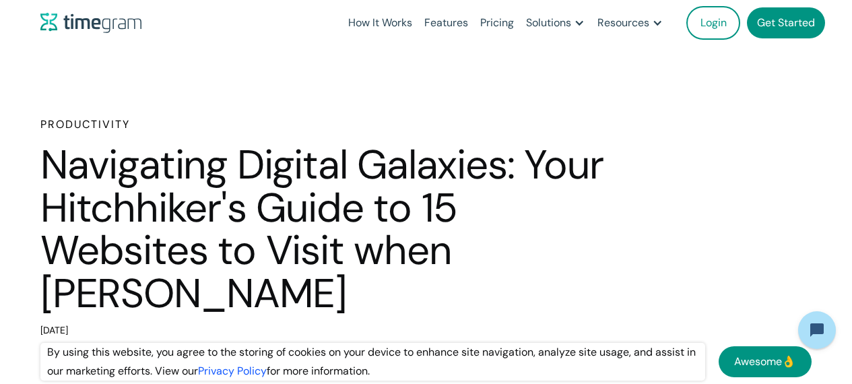  What do you see at coordinates (548, 23) in the screenshot?
I see `div: Solutions` at bounding box center [548, 23].